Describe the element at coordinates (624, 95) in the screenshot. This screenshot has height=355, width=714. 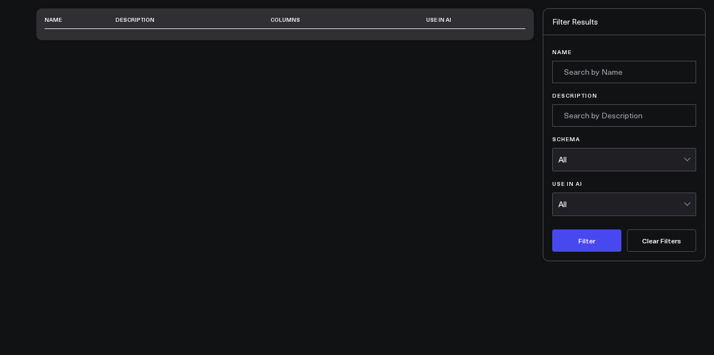
I see `label: Description` at that location.